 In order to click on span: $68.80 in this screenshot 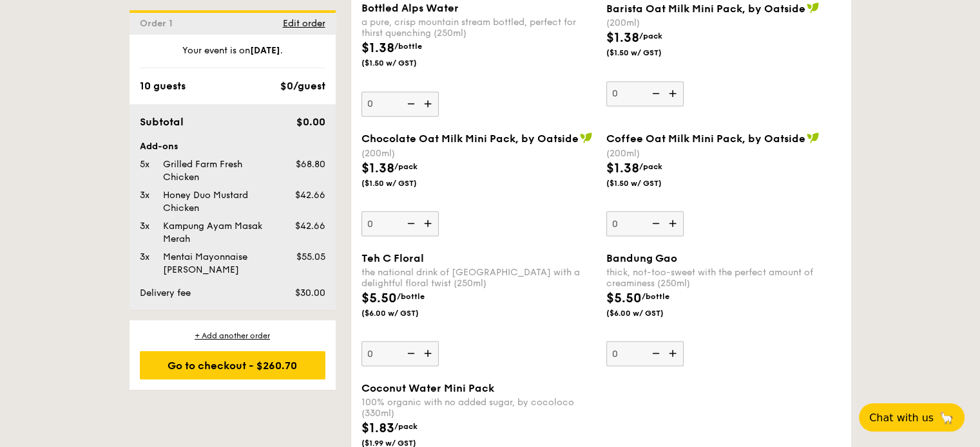, I will do `click(310, 164)`.